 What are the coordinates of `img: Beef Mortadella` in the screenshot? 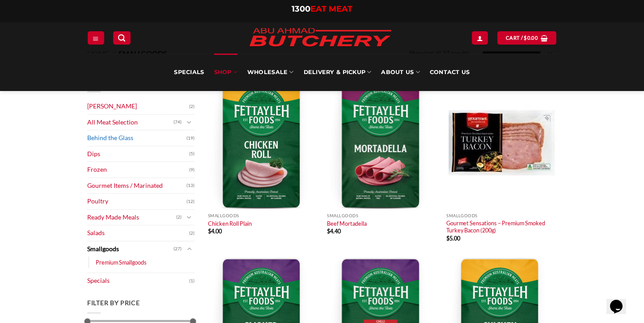 It's located at (382, 143).